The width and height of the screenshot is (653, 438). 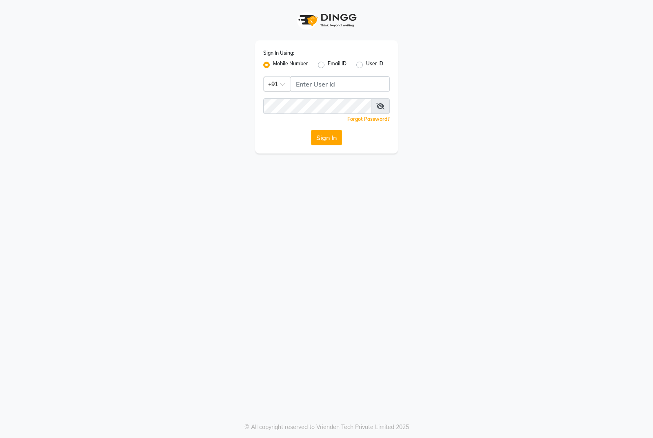 What do you see at coordinates (375, 65) in the screenshot?
I see `label: User ID` at bounding box center [375, 65].